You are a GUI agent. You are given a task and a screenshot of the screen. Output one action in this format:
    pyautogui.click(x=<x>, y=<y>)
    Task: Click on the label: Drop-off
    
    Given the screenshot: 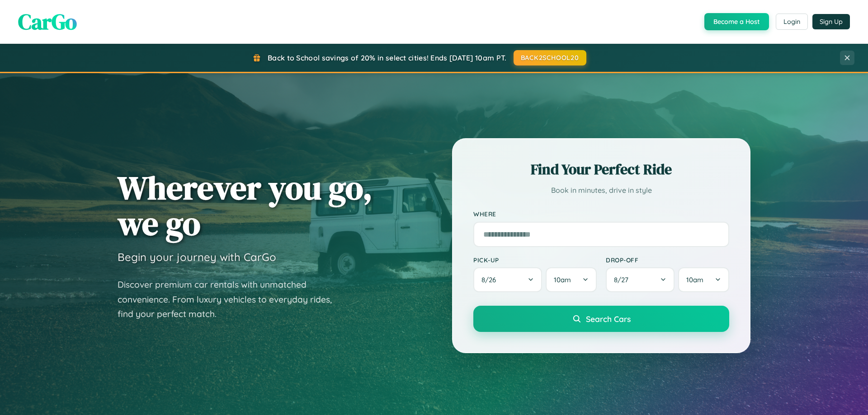 What is the action you would take?
    pyautogui.click(x=668, y=260)
    